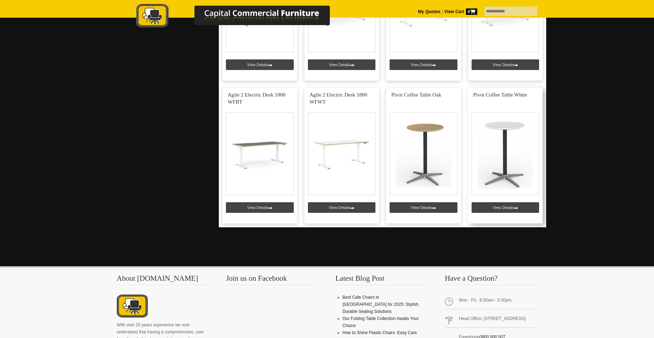 The height and width of the screenshot is (338, 654). I want to click on h3: Latest Blog Post, so click(382, 280).